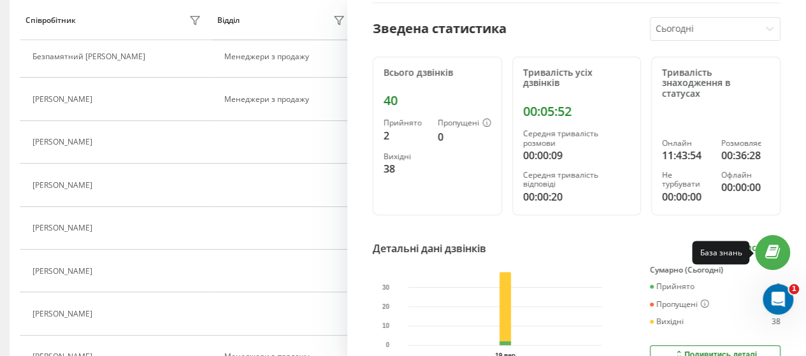 The height and width of the screenshot is (356, 806). What do you see at coordinates (437, 101) in the screenshot?
I see `div: 40` at bounding box center [437, 101].